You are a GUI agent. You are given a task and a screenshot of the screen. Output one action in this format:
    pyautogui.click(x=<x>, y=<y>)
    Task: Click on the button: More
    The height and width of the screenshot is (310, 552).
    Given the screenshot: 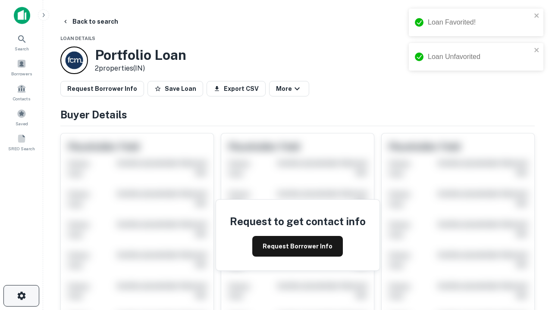 What is the action you would take?
    pyautogui.click(x=289, y=89)
    